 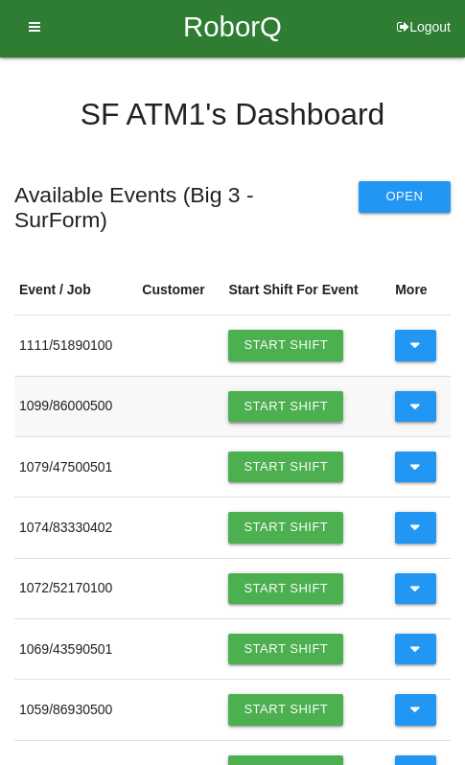 What do you see at coordinates (76, 709) in the screenshot?
I see `td: 1059 / 86930500` at bounding box center [76, 709].